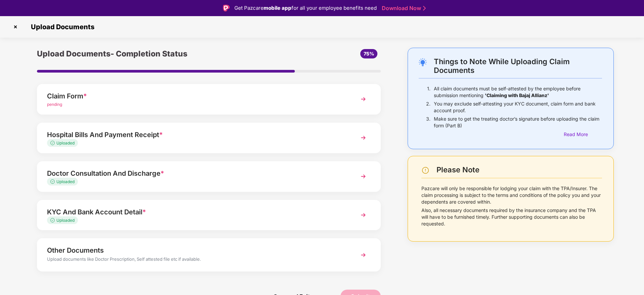 The height and width of the screenshot is (295, 644). Describe the element at coordinates (61, 27) in the screenshot. I see `span: Upload Documents` at that location.